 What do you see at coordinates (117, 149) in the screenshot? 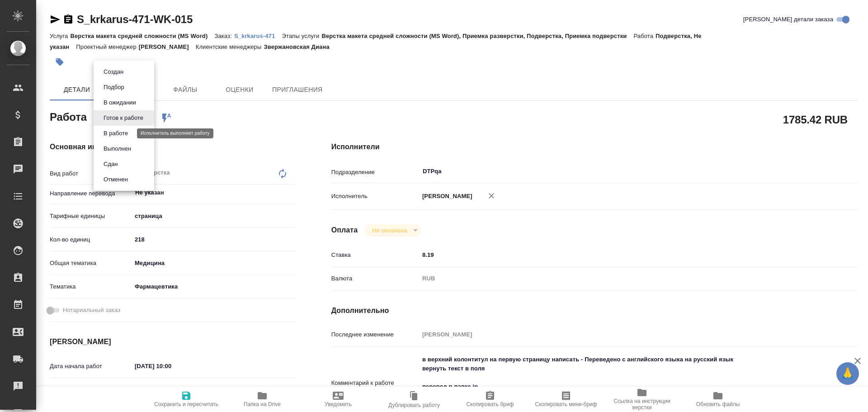
I see `button: Выполнен` at bounding box center [117, 149].